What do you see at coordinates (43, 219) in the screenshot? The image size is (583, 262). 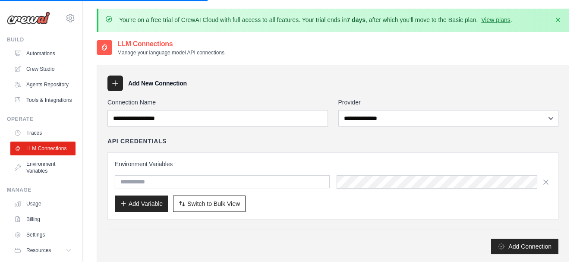 I see `a: Billing` at bounding box center [43, 219].